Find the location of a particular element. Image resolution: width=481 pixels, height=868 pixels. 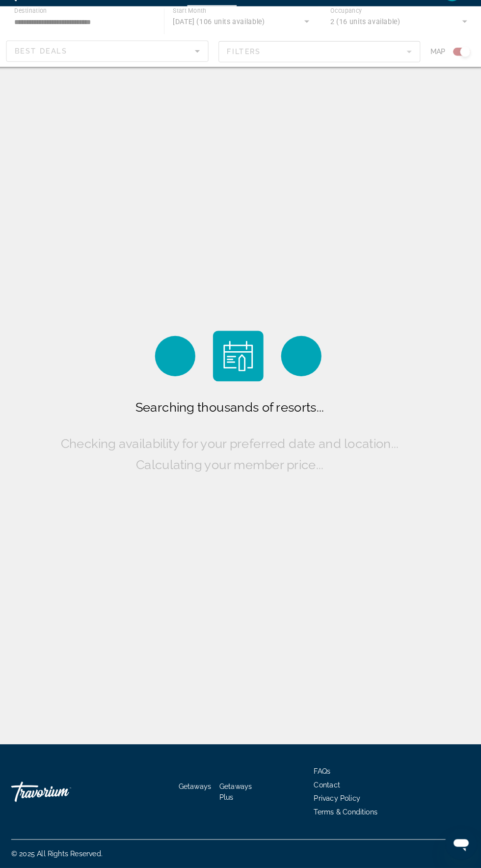

span: © 2025 All Rights Reserved. is located at coordinates (64, 854).